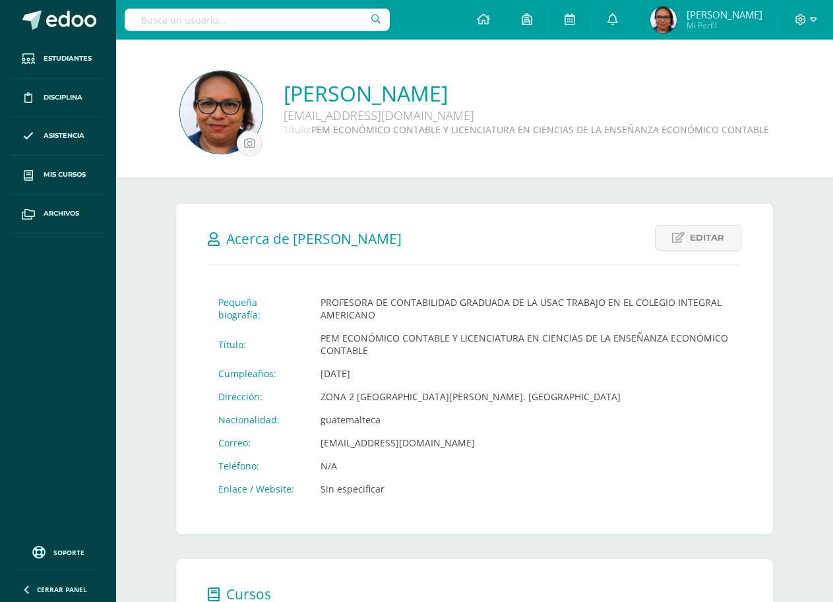 This screenshot has width=833, height=602. Describe the element at coordinates (526, 466) in the screenshot. I see `td: N/A` at that location.